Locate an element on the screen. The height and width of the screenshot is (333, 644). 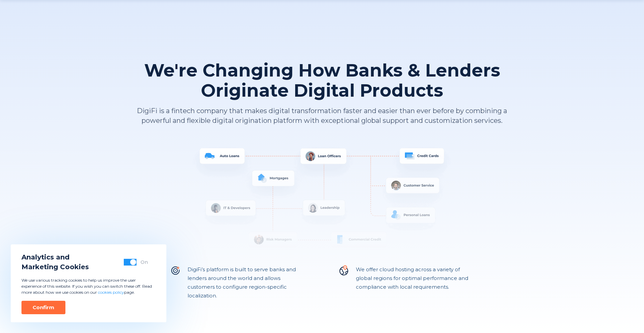
p: We use various tracking cookies to help us improve the user experience of this website. If you wi... is located at coordinates (89, 286).